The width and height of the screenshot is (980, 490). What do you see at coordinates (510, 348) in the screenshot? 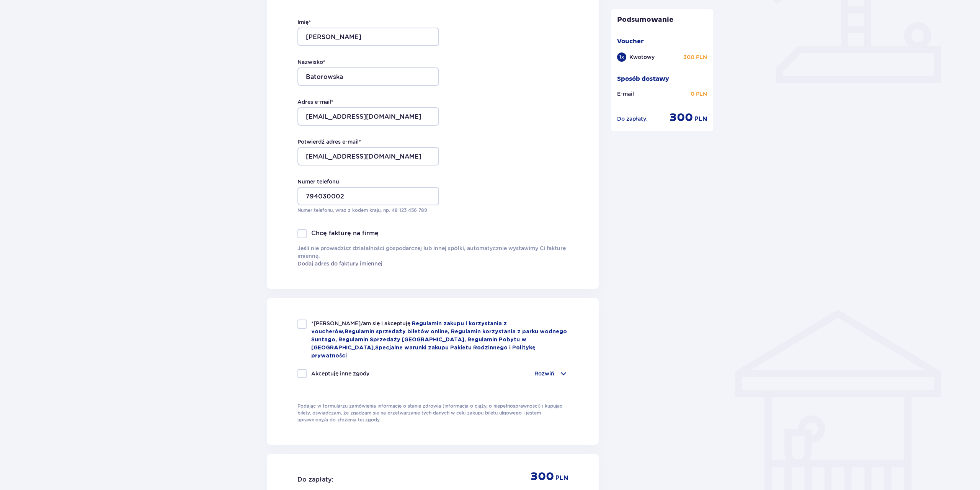
I see `span: i` at bounding box center [510, 348].